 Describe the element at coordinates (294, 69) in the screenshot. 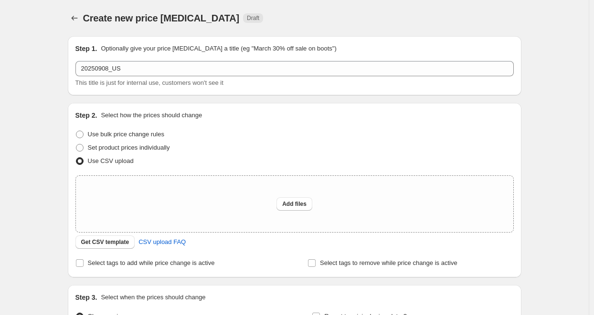

I see `input: 30% off holiday sale` at that location.